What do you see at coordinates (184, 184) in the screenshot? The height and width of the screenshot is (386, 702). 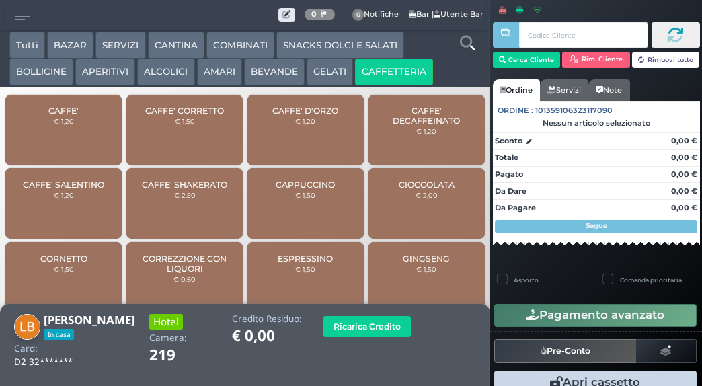 I see `span: CAFFE' SHAKERATO` at bounding box center [184, 184].